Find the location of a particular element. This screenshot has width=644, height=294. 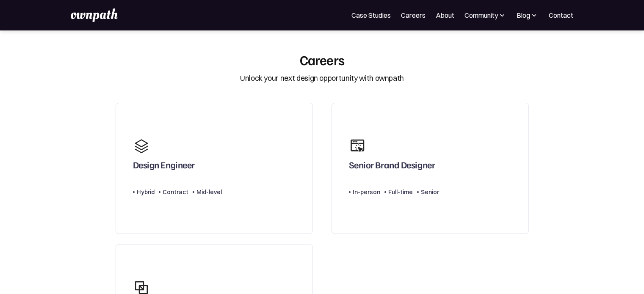

a: Design EngineerHybridContractMid-level is located at coordinates (214, 169).